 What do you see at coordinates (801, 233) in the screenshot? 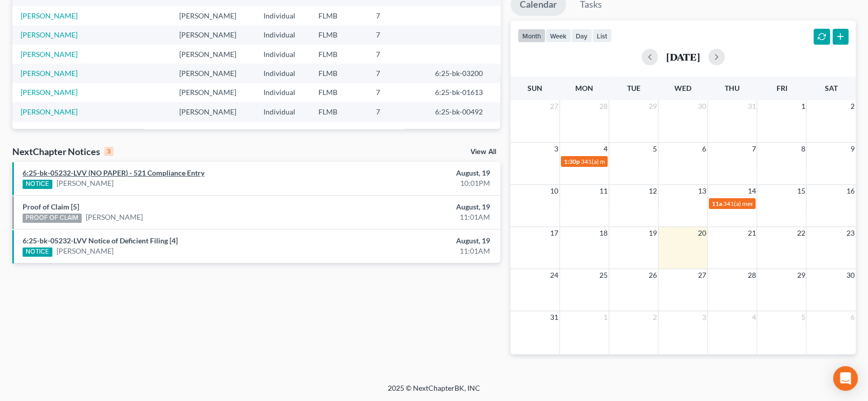
I see `span: 22` at bounding box center [801, 233].